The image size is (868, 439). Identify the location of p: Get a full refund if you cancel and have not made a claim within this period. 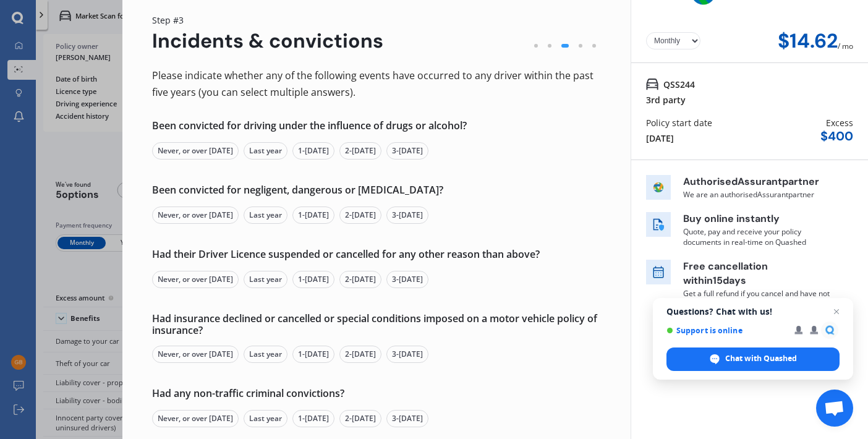
(757, 298).